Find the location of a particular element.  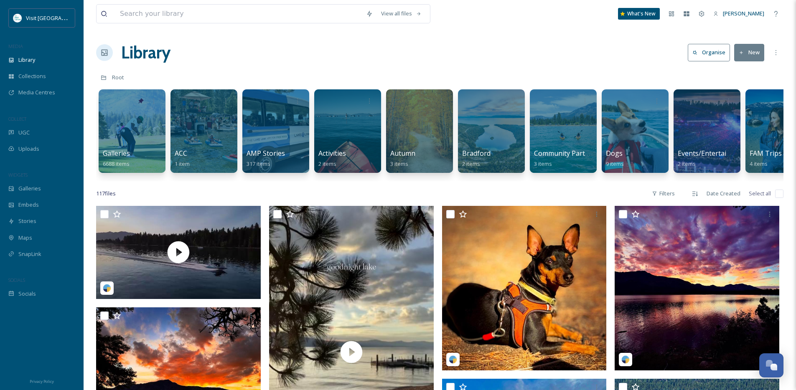

span: Root is located at coordinates (118, 77).